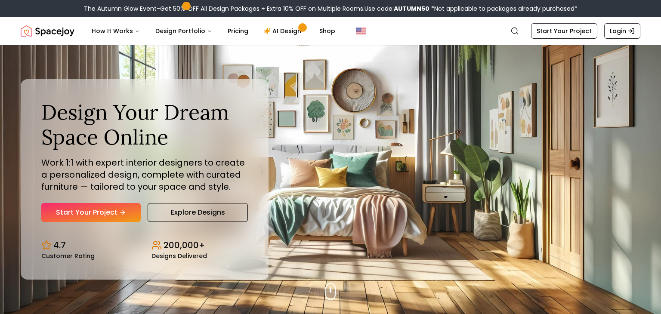 This screenshot has width=661, height=314. Describe the element at coordinates (283, 31) in the screenshot. I see `a: AI Design` at that location.